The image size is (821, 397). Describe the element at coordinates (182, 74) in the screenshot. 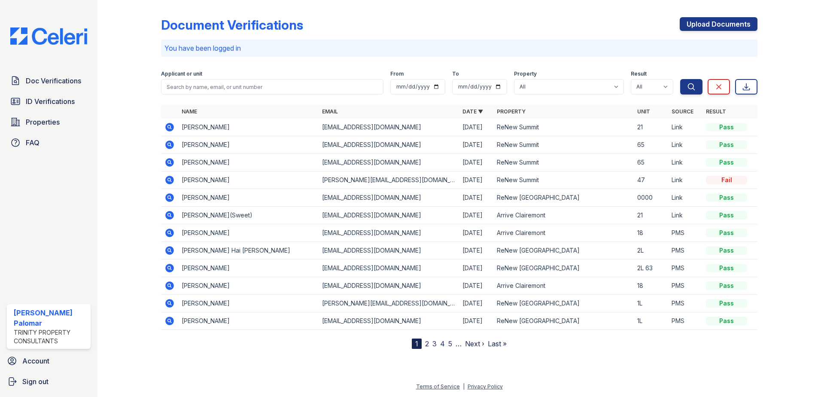

I see `label: Applicant or unit` at that location.